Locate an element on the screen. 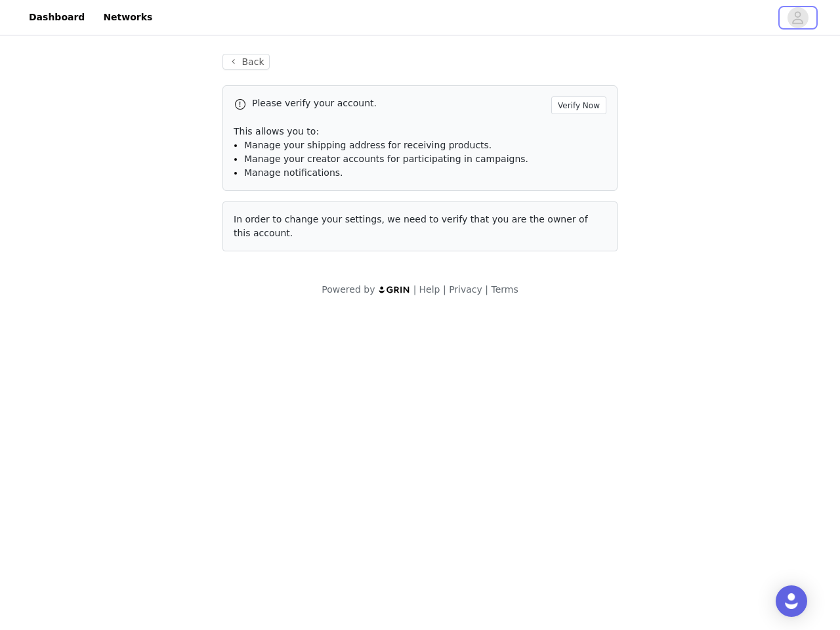 The width and height of the screenshot is (840, 630). p: This allows you to: is located at coordinates (420, 131).